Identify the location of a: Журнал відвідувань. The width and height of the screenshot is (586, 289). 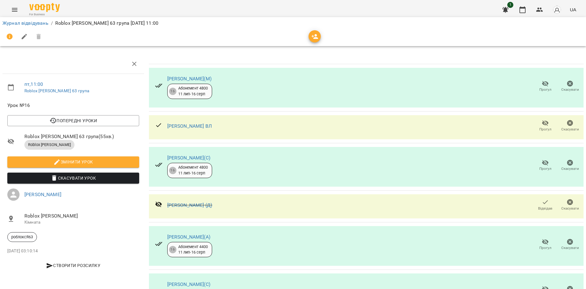
(25, 23).